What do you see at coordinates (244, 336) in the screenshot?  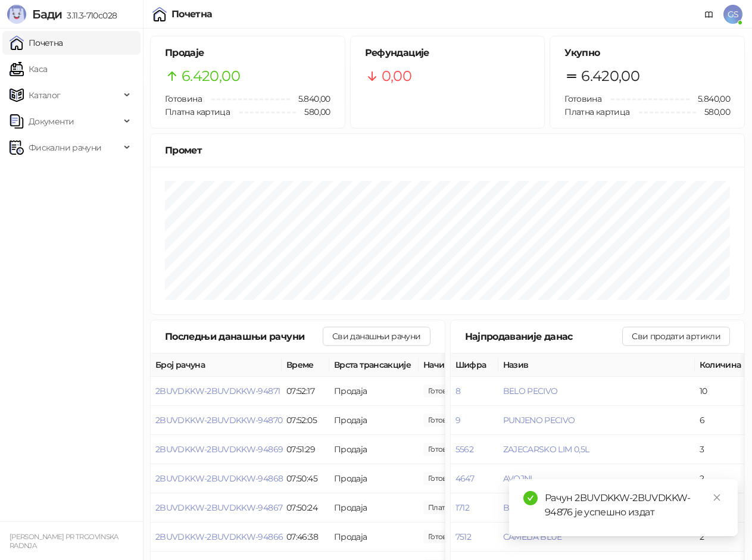 I see `div: Последњи данашњи рачуни` at bounding box center [244, 336].